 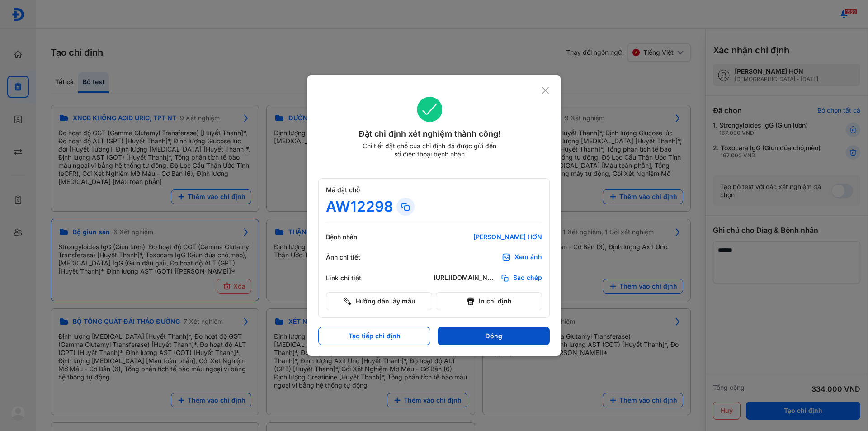 I want to click on button: Hướng dẫn lấy mẫu, so click(x=379, y=301).